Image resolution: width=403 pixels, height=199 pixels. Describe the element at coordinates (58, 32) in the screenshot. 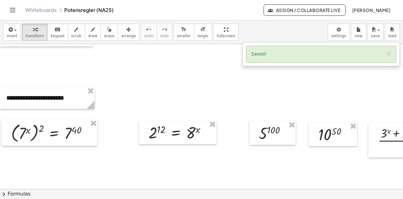

I see `button: keyboardkeypad` at that location.